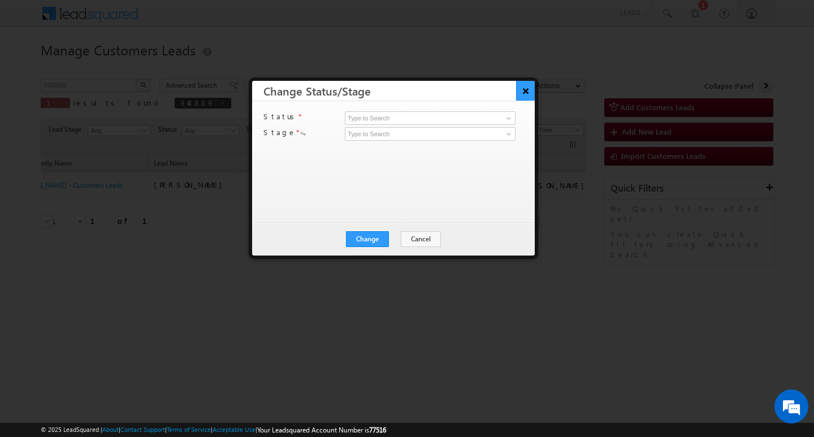  What do you see at coordinates (179, 356) in the screenshot?
I see `em: Start Chat` at bounding box center [179, 356].